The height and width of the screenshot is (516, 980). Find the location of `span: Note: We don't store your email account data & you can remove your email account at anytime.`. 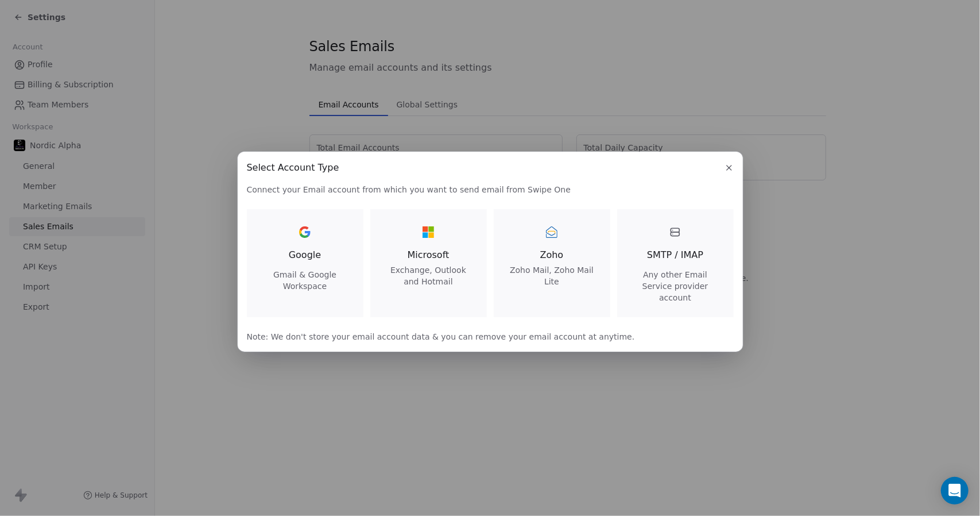

span: Note: We don't store your email account data & you can remove your email account at anytime. is located at coordinates (490, 336).